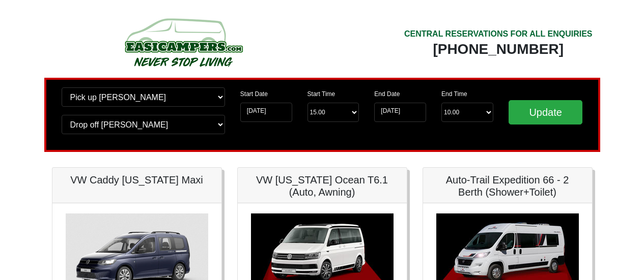  I want to click on div: CENTRAL RESERVATIONS FOR ALL ENQUIRIES, so click(498, 34).